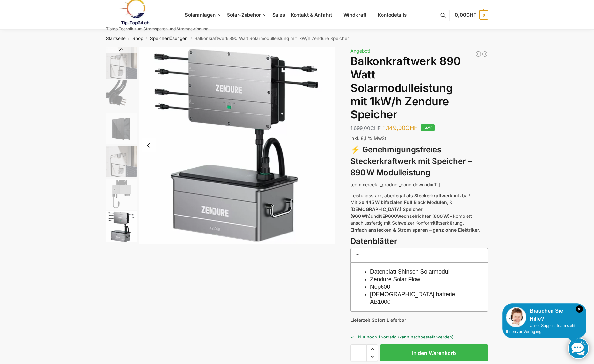  What do you see at coordinates (355, 15) in the screenshot?
I see `span: Windkraft` at bounding box center [355, 15].